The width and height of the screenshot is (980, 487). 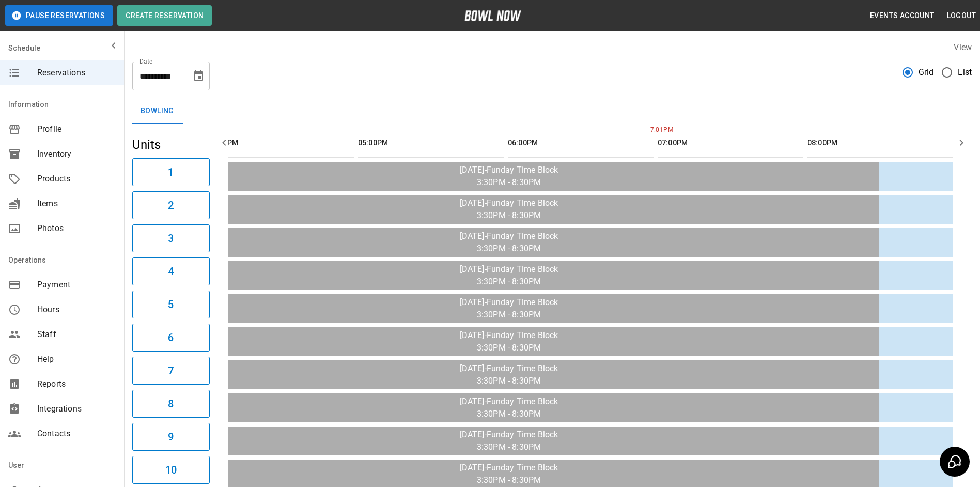 I want to click on h6: 10, so click(x=171, y=470).